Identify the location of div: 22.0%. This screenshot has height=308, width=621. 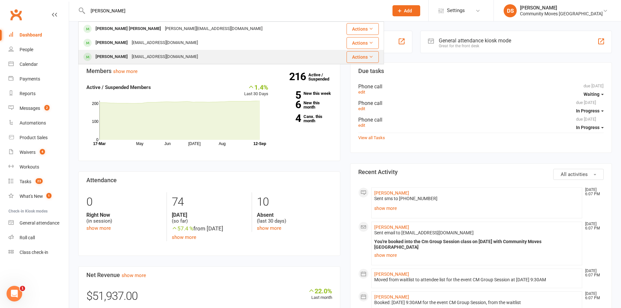
(320, 291).